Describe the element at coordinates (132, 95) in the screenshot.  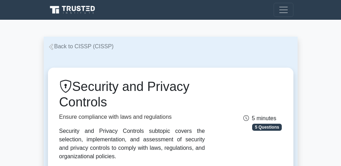
I see `h1: Security and Privacy Controls` at that location.